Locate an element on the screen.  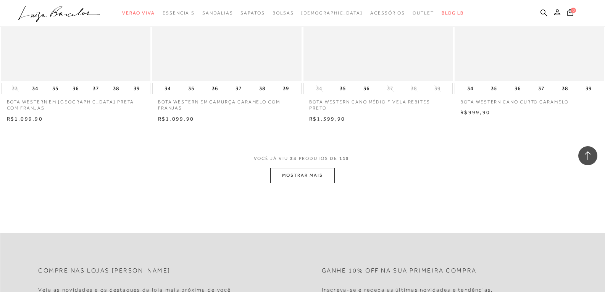
span: Bolsas is located at coordinates (283, 13).